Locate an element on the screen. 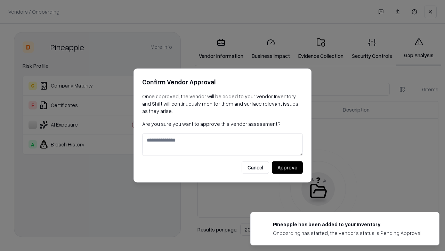  p: Are you sure you want to approve this vendor assessment? is located at coordinates (223, 124).